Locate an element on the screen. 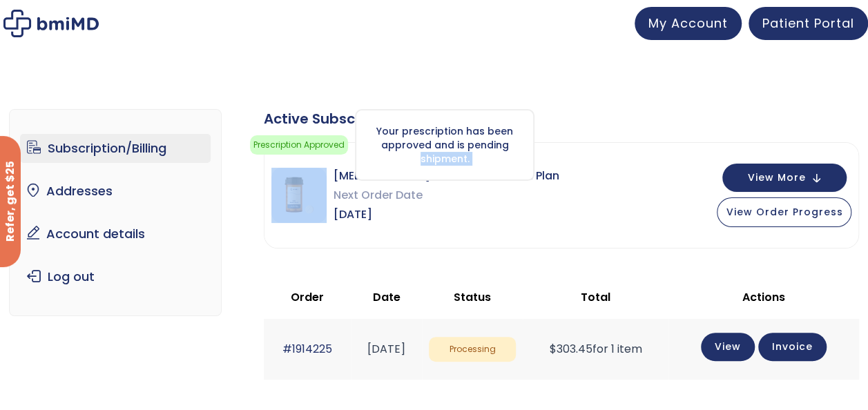 The width and height of the screenshot is (868, 410). span: Status is located at coordinates (472, 296).